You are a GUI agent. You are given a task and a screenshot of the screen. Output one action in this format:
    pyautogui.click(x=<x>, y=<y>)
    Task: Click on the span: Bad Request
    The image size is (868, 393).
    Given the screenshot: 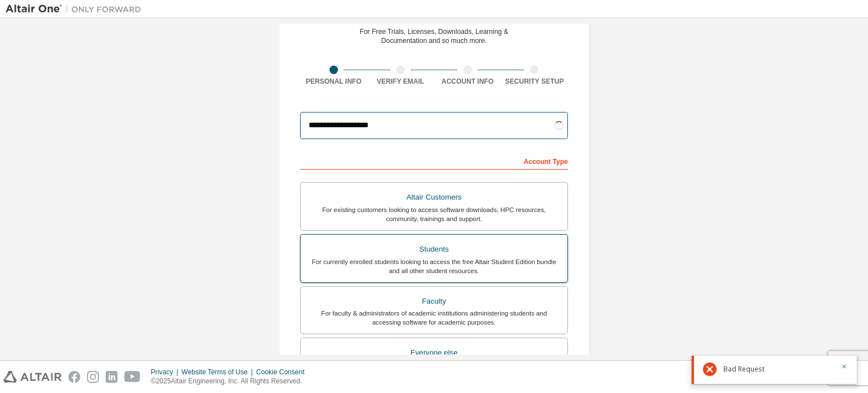 What is the action you would take?
    pyautogui.click(x=744, y=369)
    